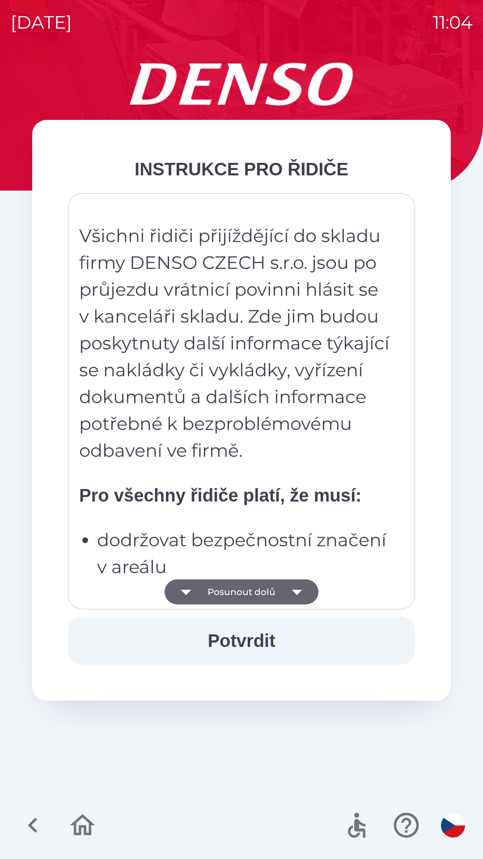 The width and height of the screenshot is (483, 859). What do you see at coordinates (453, 22) in the screenshot?
I see `p: 11:04` at bounding box center [453, 22].